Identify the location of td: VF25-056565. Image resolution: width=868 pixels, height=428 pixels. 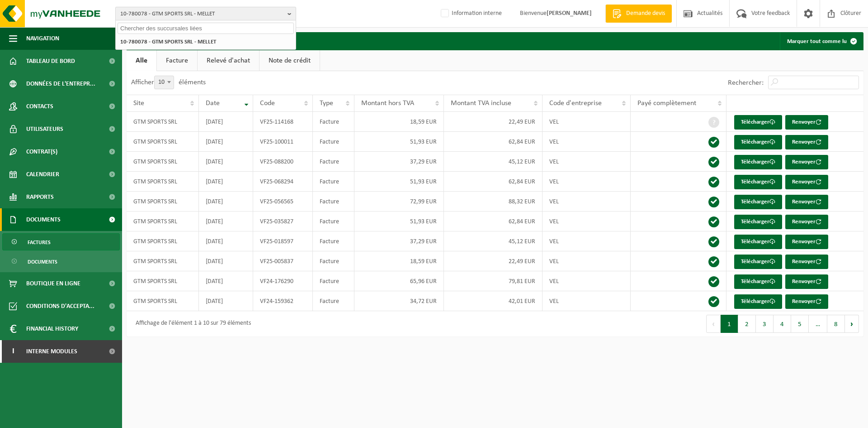
(283, 202).